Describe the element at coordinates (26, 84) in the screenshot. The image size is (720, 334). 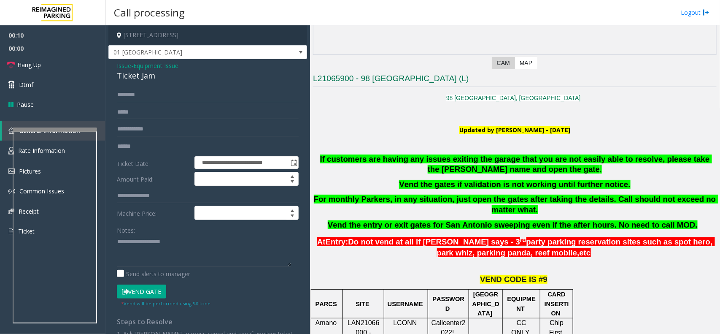
I see `span: Dtmf` at that location.